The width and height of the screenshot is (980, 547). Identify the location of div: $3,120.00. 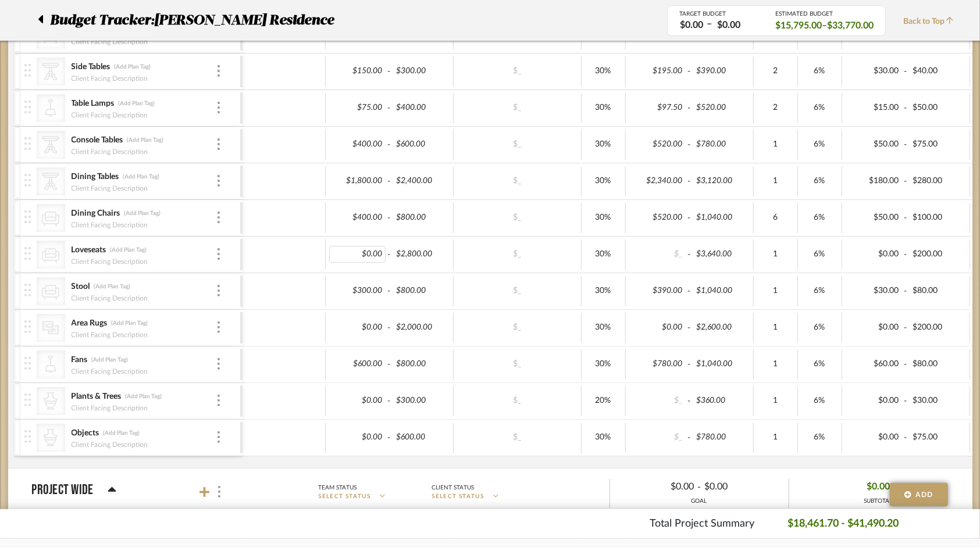
(721, 181).